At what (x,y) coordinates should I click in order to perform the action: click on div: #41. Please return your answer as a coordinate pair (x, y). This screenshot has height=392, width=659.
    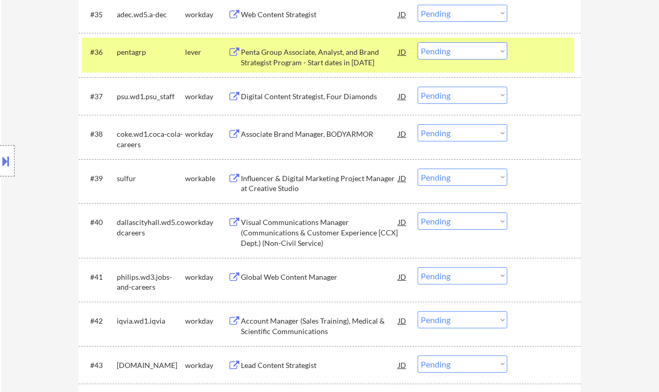
    Looking at the image, I should click on (99, 277).